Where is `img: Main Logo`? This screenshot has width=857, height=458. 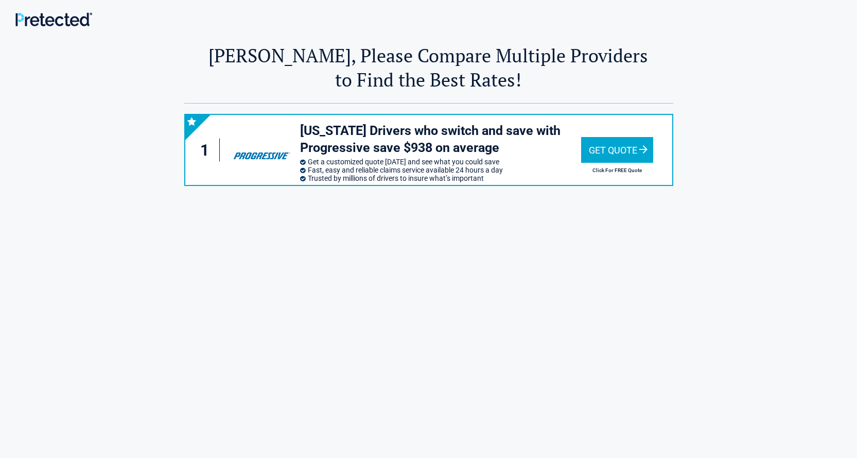 img: Main Logo is located at coordinates (54, 19).